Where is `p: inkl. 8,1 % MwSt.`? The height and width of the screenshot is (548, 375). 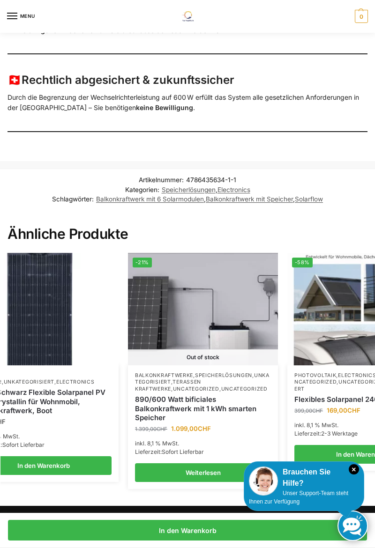 p: inkl. 8,1 % MwSt. is located at coordinates (203, 444).